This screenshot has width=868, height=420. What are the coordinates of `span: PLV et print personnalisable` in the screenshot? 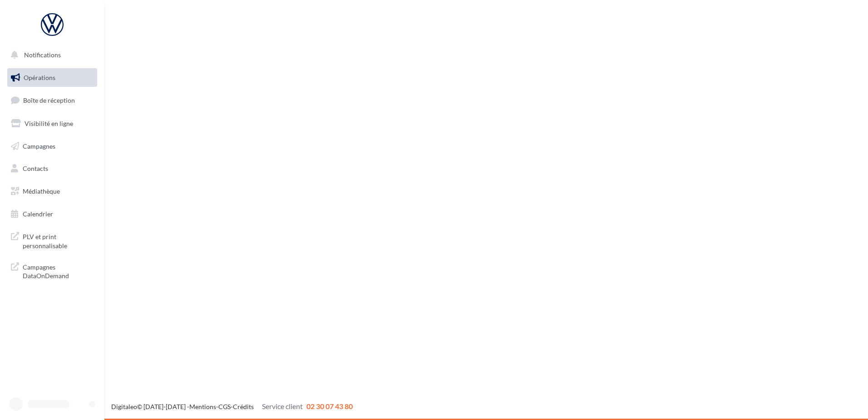 It's located at (58, 239).